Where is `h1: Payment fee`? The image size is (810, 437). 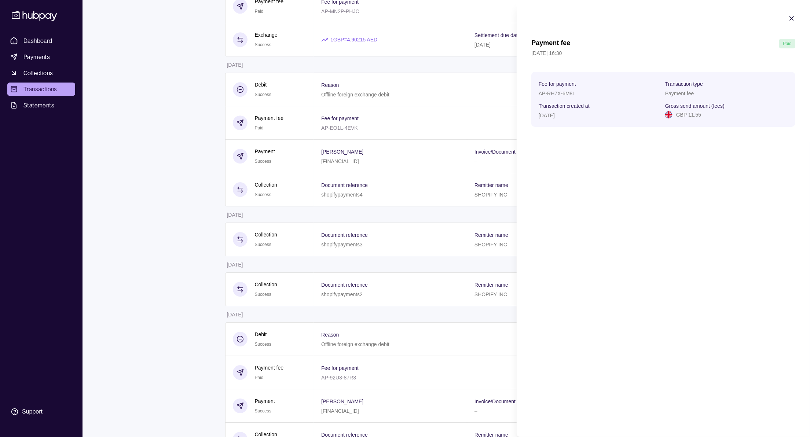
h1: Payment fee is located at coordinates (551, 44).